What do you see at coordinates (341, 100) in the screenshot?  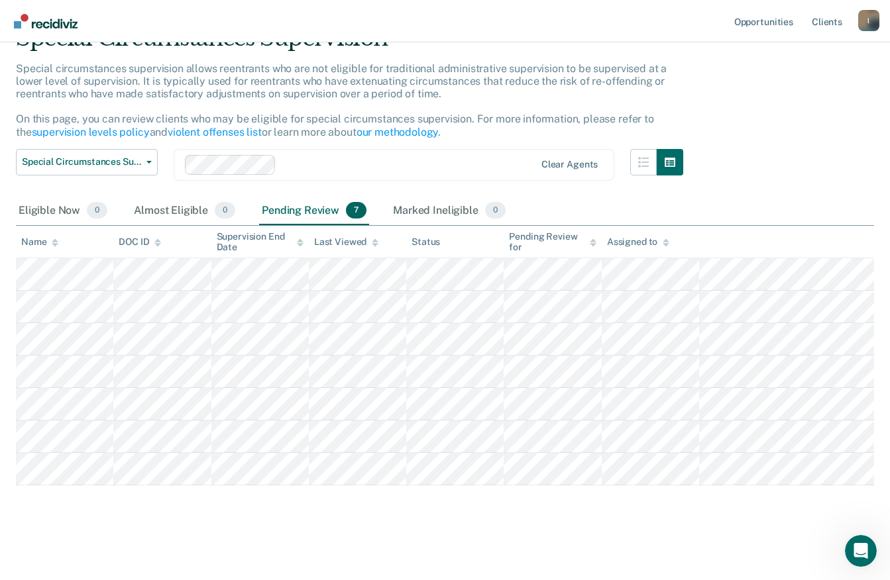 I see `p: Special circumstances supervision allows reentrants who are not eligible for traditional administ...` at bounding box center [341, 100].